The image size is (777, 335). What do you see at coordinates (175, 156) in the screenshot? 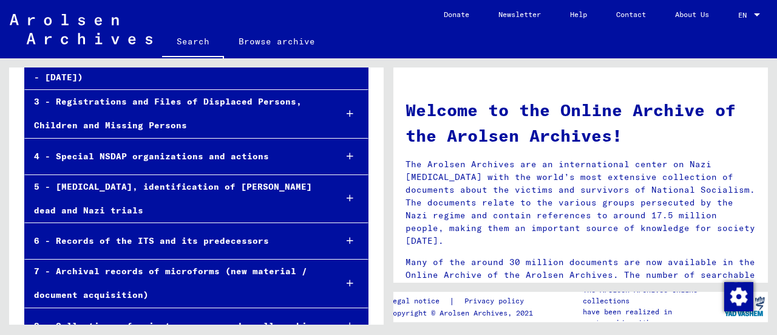
I see `div: 4 - Special NSDAP organizations and actions` at bounding box center [175, 156].